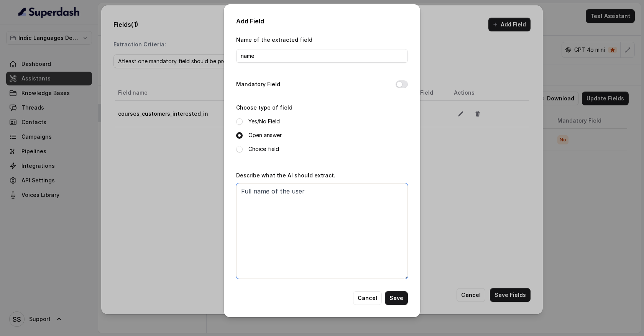 This screenshot has width=644, height=336. I want to click on label: Open answer, so click(265, 135).